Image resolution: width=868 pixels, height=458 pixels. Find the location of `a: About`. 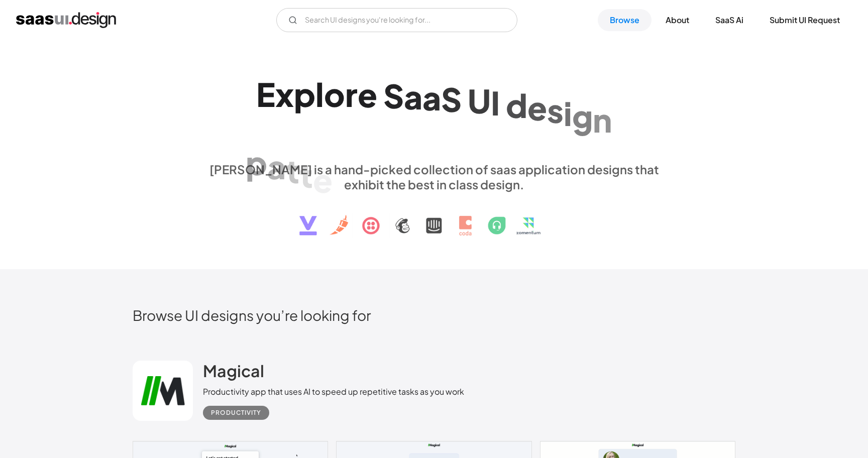

a: About is located at coordinates (677, 20).